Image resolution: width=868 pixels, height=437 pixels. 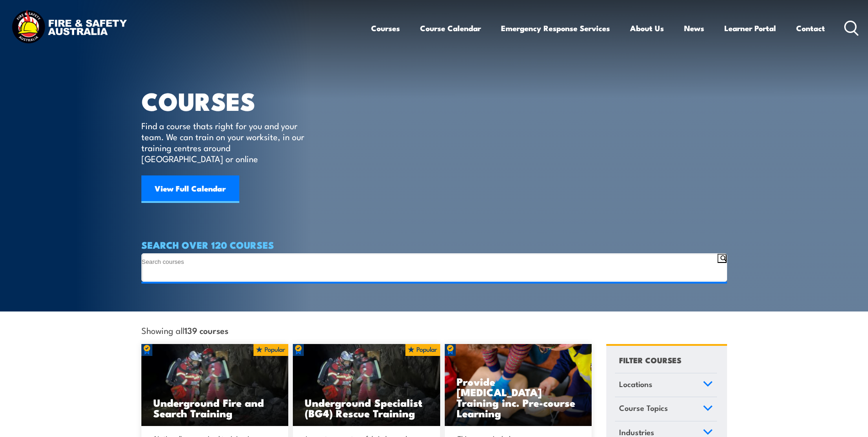 What do you see at coordinates (650, 359) in the screenshot?
I see `h4: FILTER COURSES` at bounding box center [650, 359].